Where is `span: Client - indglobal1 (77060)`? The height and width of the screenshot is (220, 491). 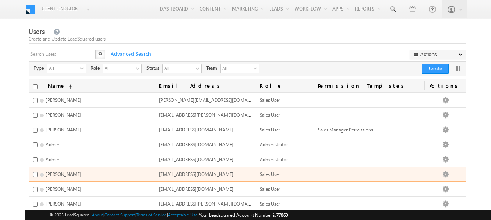 span: Client - indglobal1 (77060) is located at coordinates (62, 9).